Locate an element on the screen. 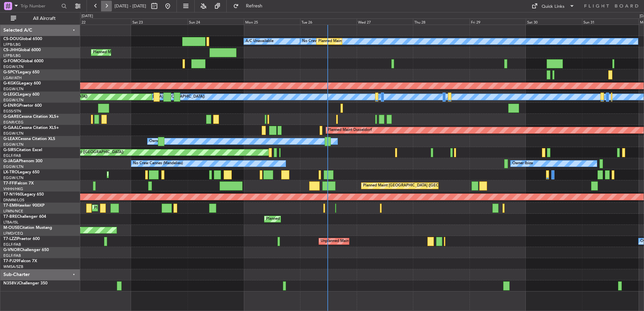  button: All Aircraft is located at coordinates (40, 19).